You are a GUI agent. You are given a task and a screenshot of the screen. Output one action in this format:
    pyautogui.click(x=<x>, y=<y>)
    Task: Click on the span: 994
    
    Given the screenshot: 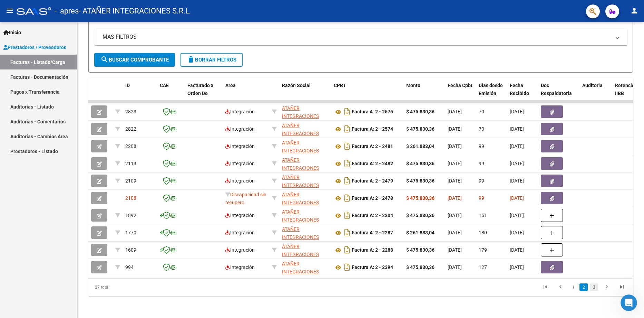 What is the action you would take?
    pyautogui.click(x=130, y=267)
    